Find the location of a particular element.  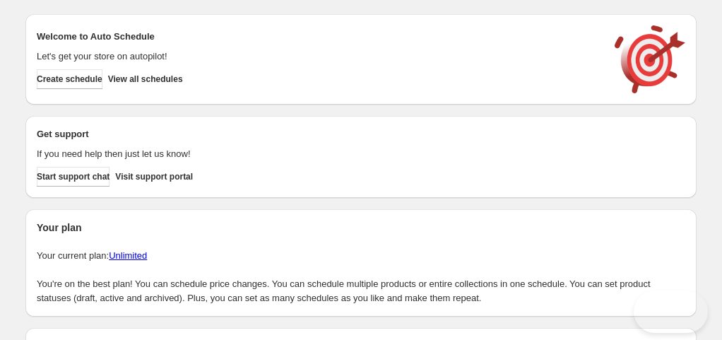

span: View all schedules is located at coordinates (146, 79).